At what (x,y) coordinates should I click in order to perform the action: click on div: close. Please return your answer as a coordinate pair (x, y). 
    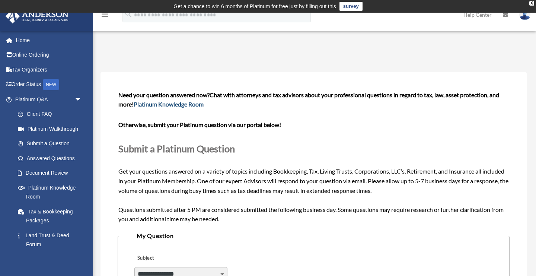
    Looking at the image, I should click on (531, 3).